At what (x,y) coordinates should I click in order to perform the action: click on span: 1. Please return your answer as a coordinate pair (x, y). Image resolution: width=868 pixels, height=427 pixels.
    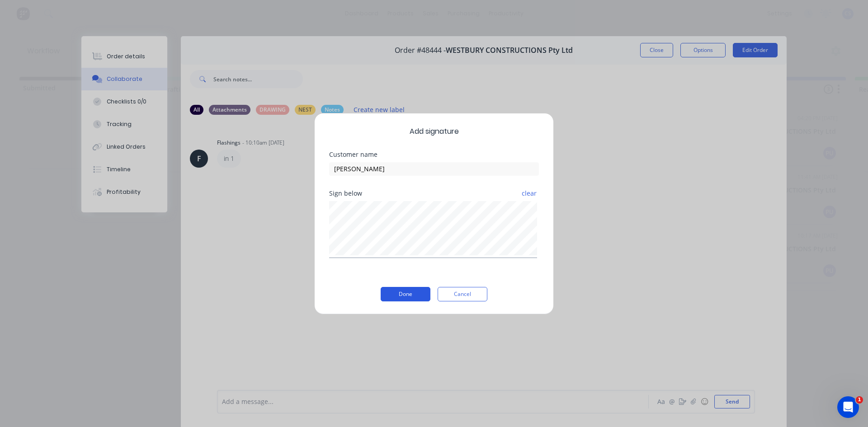
    Looking at the image, I should click on (860, 400).